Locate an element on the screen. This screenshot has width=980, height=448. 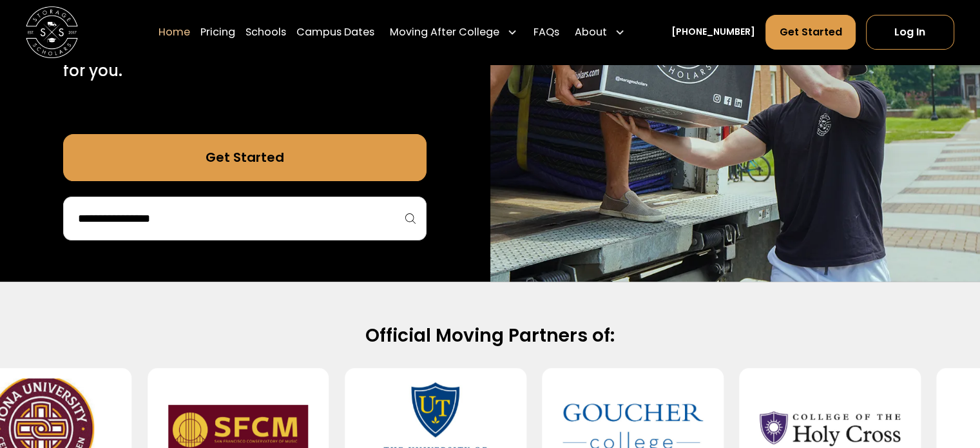
a: Home is located at coordinates (174, 32).